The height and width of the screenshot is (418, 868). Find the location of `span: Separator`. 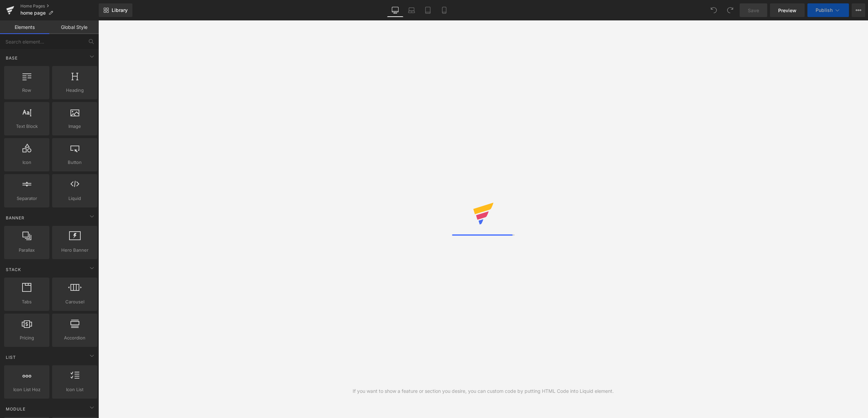

span: Separator is located at coordinates (26, 198).